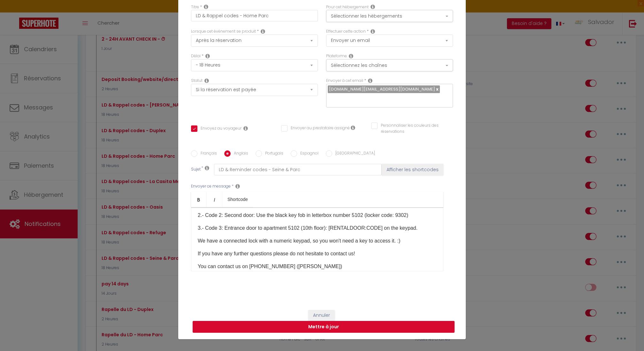  What do you see at coordinates (389, 16) in the screenshot?
I see `button: Sélectionner les hébergements` at bounding box center [389, 16].